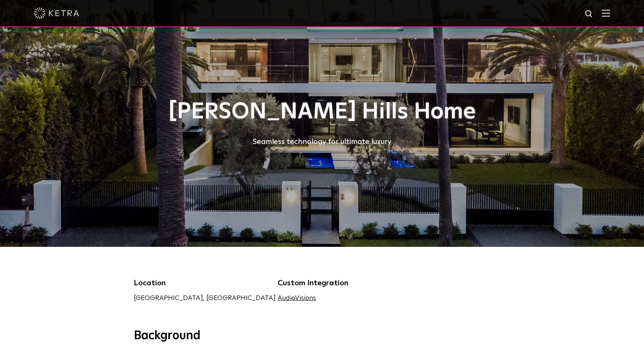 This screenshot has height=352, width=644. I want to click on img: Hamburger%20Nav.svg, so click(606, 13).